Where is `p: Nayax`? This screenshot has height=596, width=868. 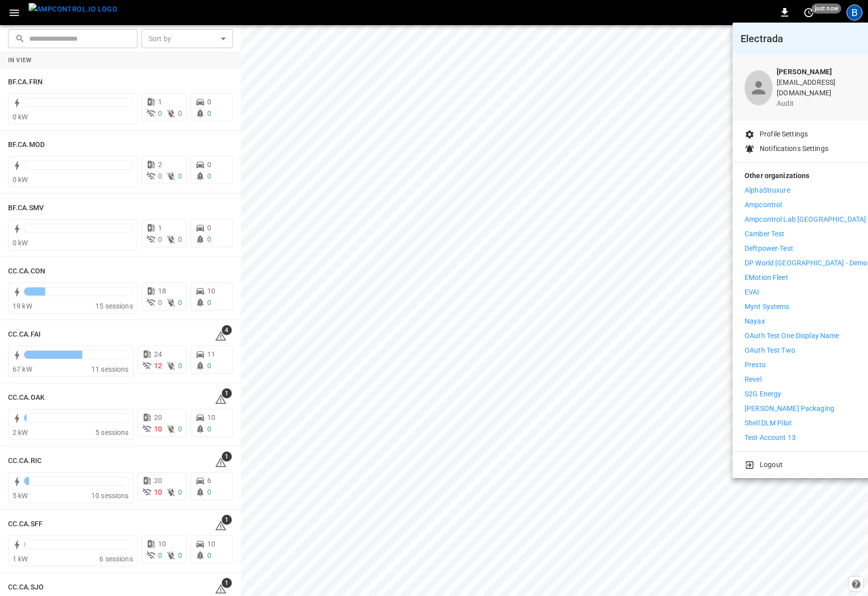
p: Nayax is located at coordinates (755, 321).